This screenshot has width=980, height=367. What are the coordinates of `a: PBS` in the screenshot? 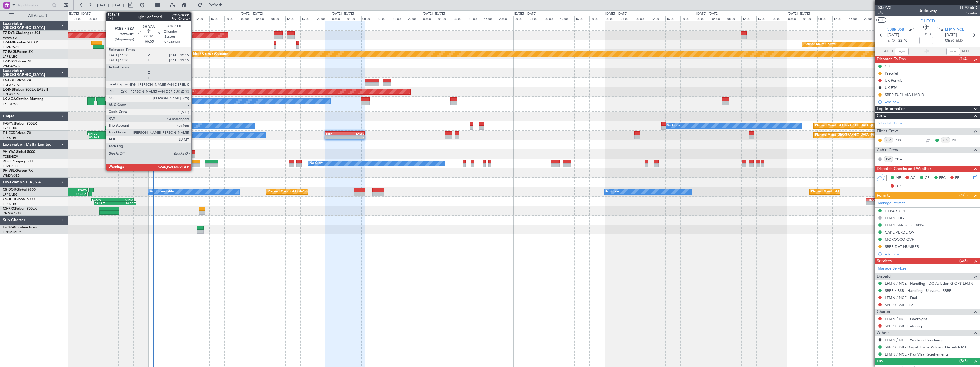 It's located at (901, 140).